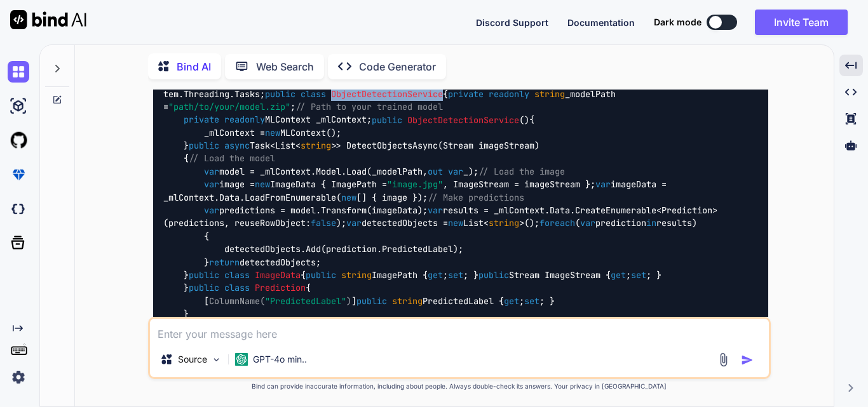 This screenshot has width=868, height=407. Describe the element at coordinates (241, 360) in the screenshot. I see `img: GPT-4o mini` at that location.